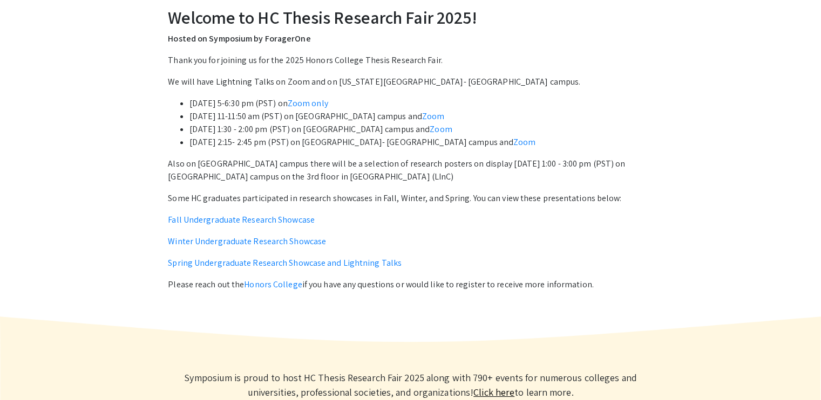  Describe the element at coordinates (494, 392) in the screenshot. I see `a: Learn more about Symposium` at that location.